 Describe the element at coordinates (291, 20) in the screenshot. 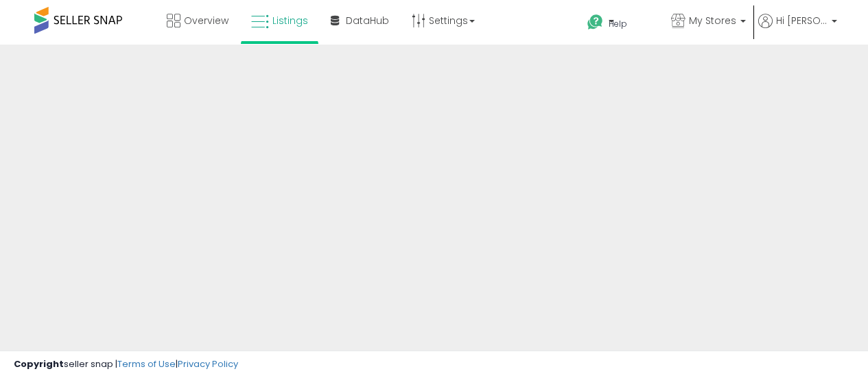

I see `span: Listings` at that location.